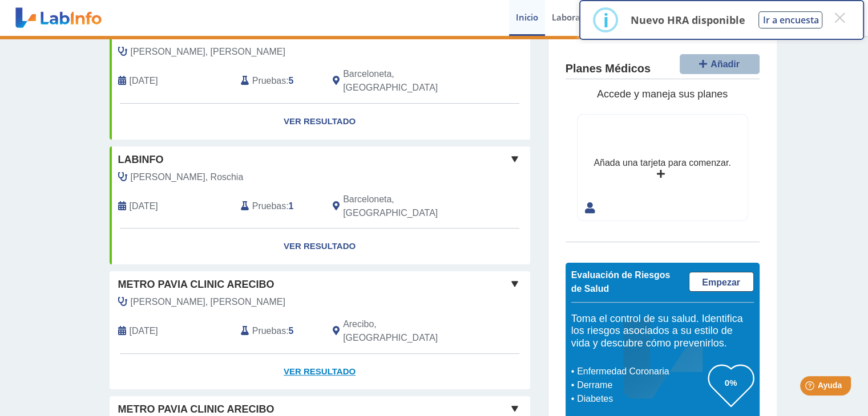 This screenshot has height=416, width=868. I want to click on h4: Planes Médicos, so click(608, 69).